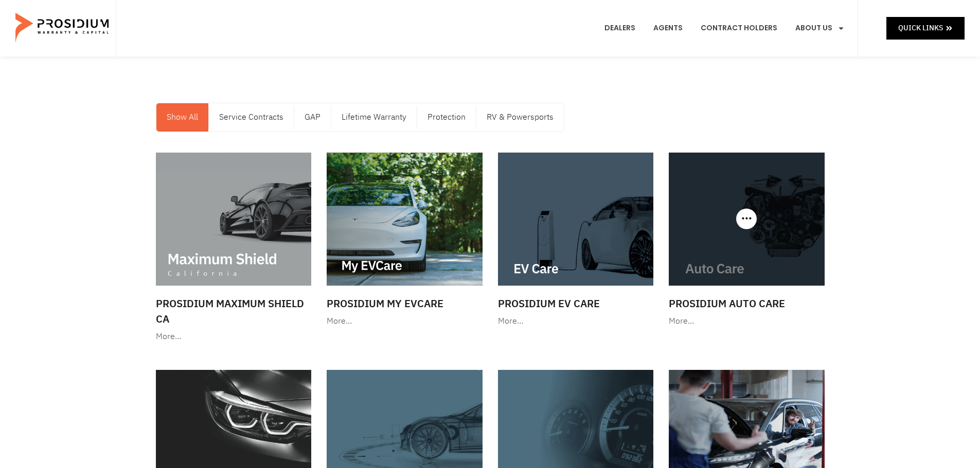 The width and height of the screenshot is (980, 468). Describe the element at coordinates (404, 304) in the screenshot. I see `h3: Prosidium My EVCare` at that location.